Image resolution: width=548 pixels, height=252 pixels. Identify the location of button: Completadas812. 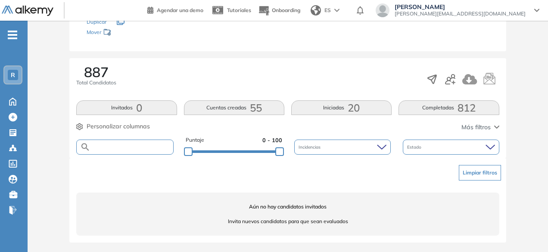
(449, 108).